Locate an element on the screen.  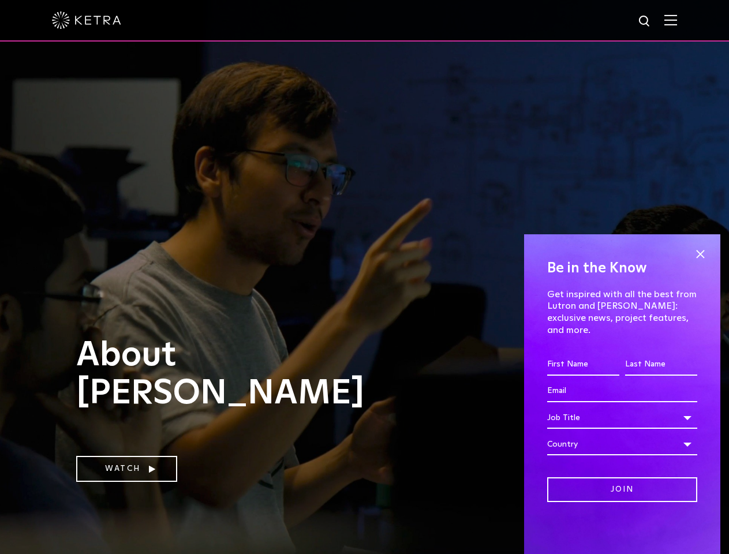
input: Join is located at coordinates (623, 490).